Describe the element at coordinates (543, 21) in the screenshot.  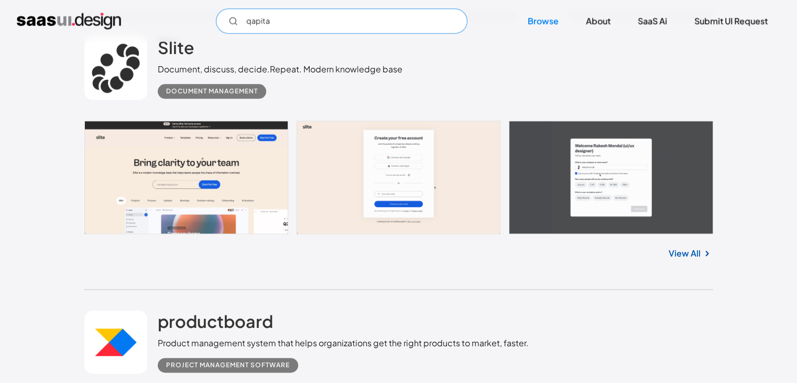
I see `a: Browse` at that location.